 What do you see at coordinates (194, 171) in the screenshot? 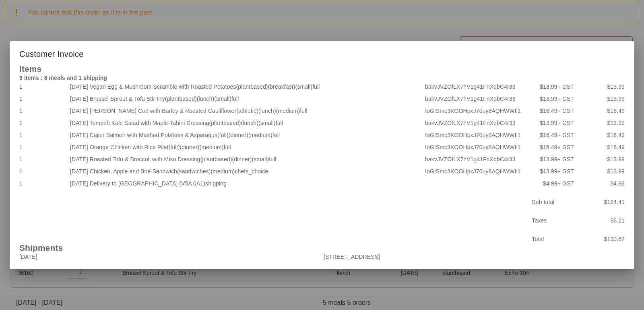
I see `span: (sandwiches)` at bounding box center [194, 171].